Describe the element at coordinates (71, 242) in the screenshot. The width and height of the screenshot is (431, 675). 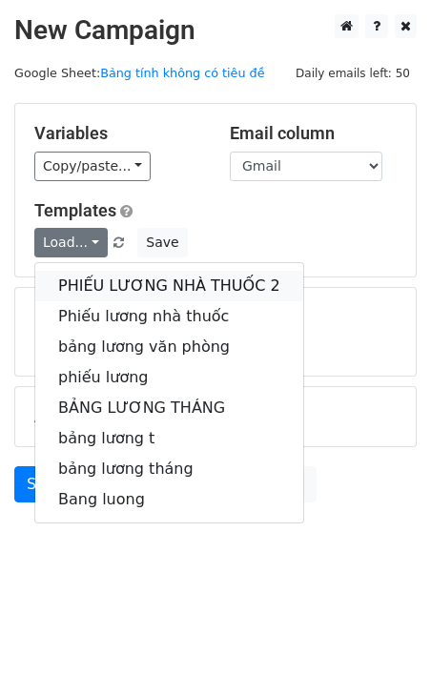
I see `a: Load...` at that location.